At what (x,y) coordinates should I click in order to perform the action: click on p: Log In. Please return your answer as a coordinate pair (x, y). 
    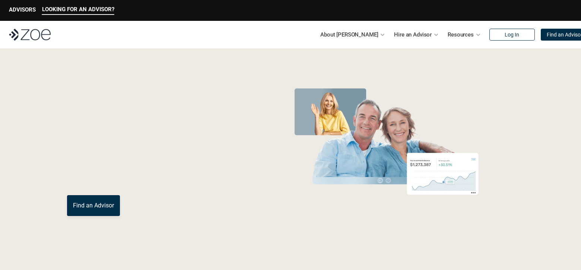
    Looking at the image, I should click on (512, 35).